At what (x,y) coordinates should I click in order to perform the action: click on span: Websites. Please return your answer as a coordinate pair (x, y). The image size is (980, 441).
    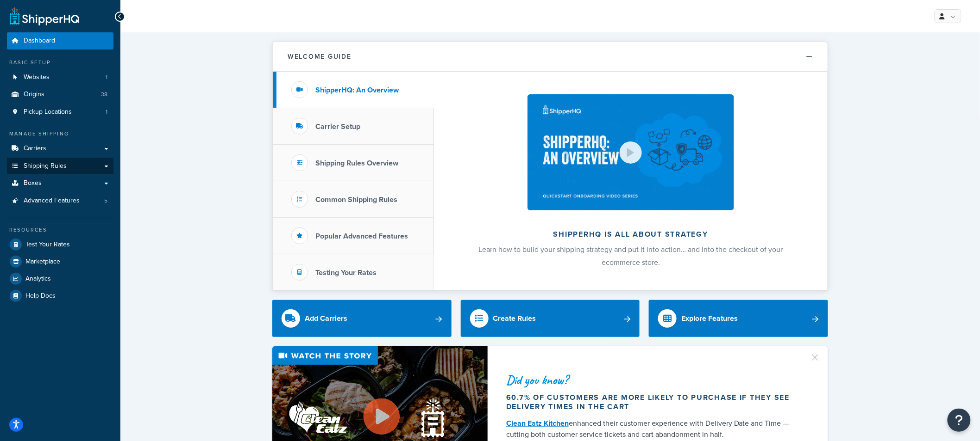
    Looking at the image, I should click on (36, 77).